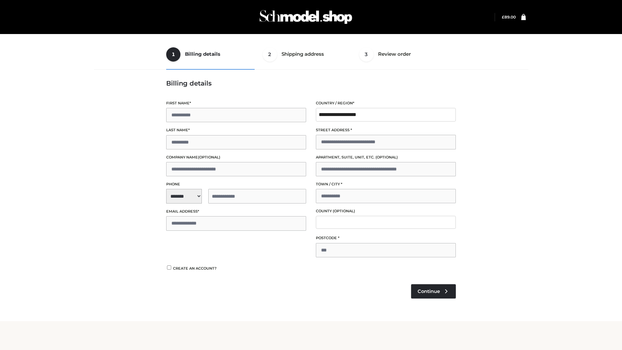 The image size is (622, 350). I want to click on input: Create an account?, so click(169, 267).